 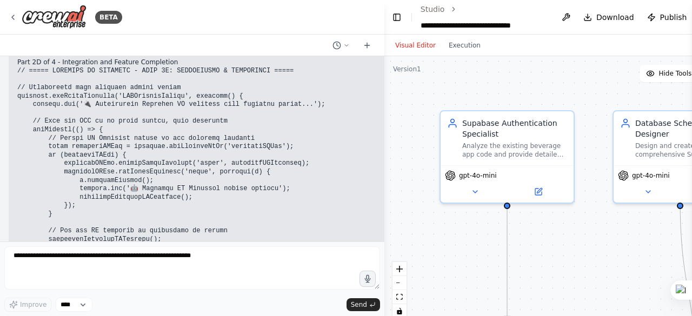 I want to click on button: Start a new chat, so click(x=367, y=45).